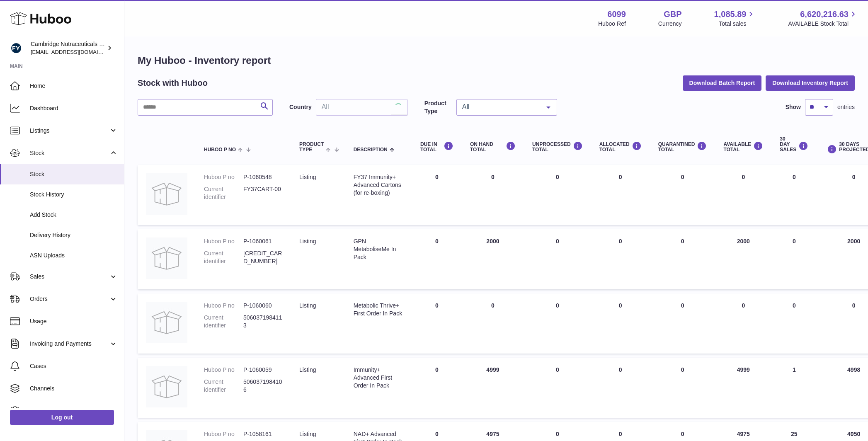 Image resolution: width=868 pixels, height=441 pixels. Describe the element at coordinates (823, 24) in the screenshot. I see `span: AVAILABLE Stock Total` at that location.